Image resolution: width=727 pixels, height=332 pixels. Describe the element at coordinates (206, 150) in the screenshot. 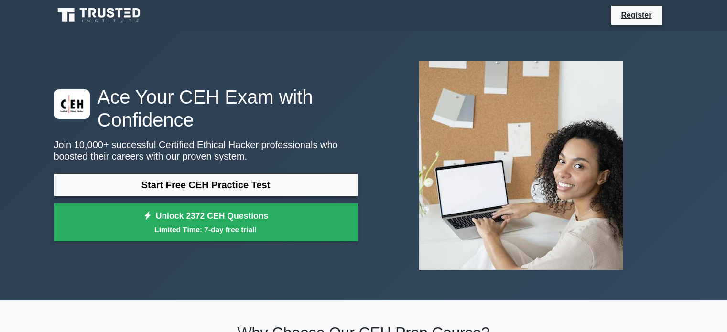

I see `p: Join 10,000+ successful Certified Ethical Hacker professionals who boosted their careers with our...` at that location.